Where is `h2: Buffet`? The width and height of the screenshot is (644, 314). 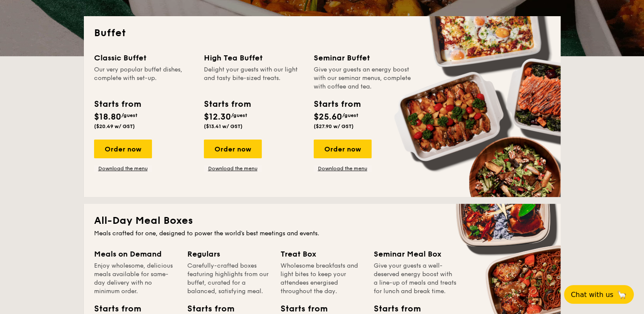 h2: Buffet is located at coordinates (322, 33).